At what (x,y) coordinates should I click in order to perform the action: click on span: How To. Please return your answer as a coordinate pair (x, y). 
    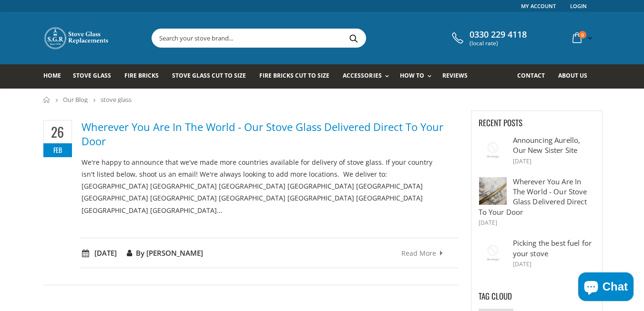
    Looking at the image, I should click on (412, 75).